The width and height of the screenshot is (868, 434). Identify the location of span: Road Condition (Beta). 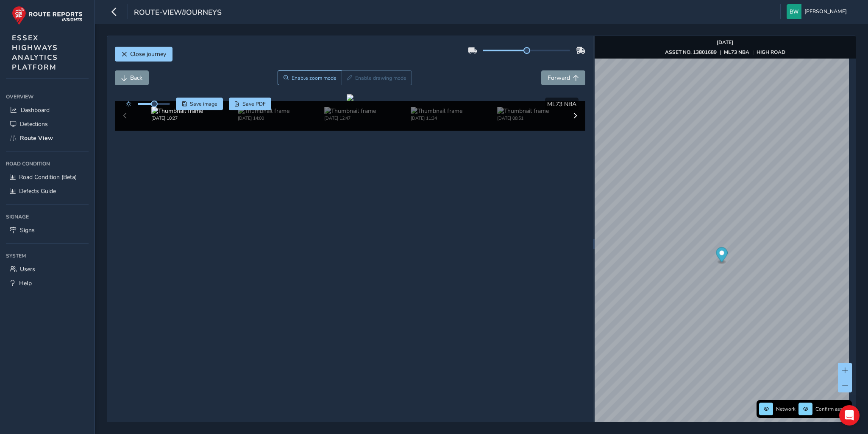
(48, 177).